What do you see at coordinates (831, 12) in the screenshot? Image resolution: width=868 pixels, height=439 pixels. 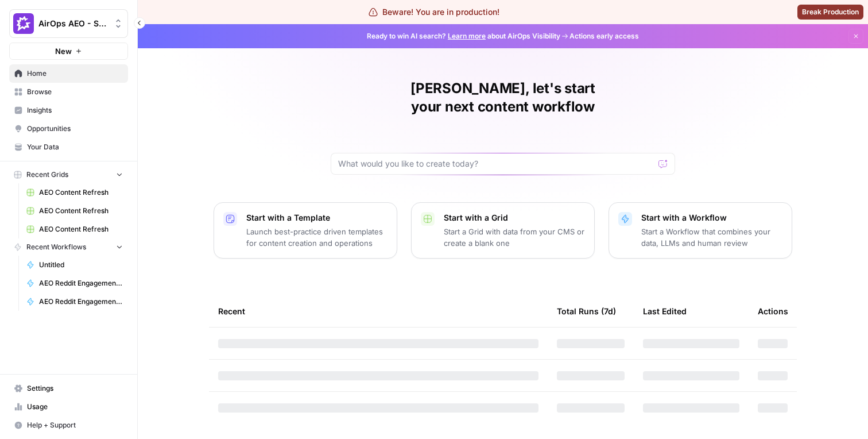 I see `span: Break Production` at bounding box center [831, 12].